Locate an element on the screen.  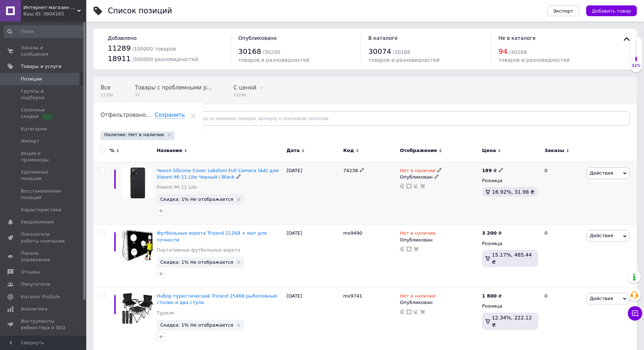
span: Набор туристический Trizand 25468 рыболовный столик и два стула is located at coordinates (217, 299).